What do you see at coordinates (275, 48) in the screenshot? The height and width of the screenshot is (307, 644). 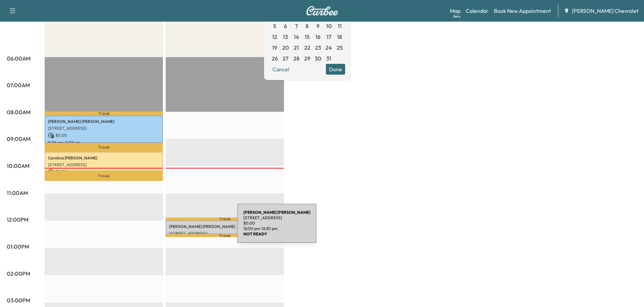 I see `span: 19` at bounding box center [275, 48].